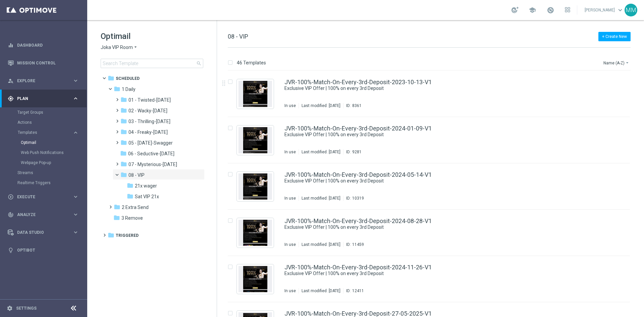 Image resolution: width=644 pixels, height=317 pixels. What do you see at coordinates (151, 154) in the screenshot?
I see `span: 06 - Seductive-Sunday` at bounding box center [151, 154].